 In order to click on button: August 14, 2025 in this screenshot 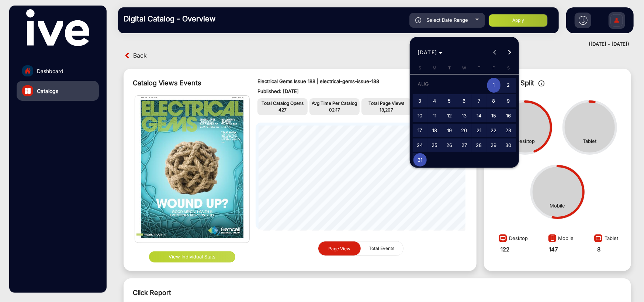, I will do `click(479, 116)`.